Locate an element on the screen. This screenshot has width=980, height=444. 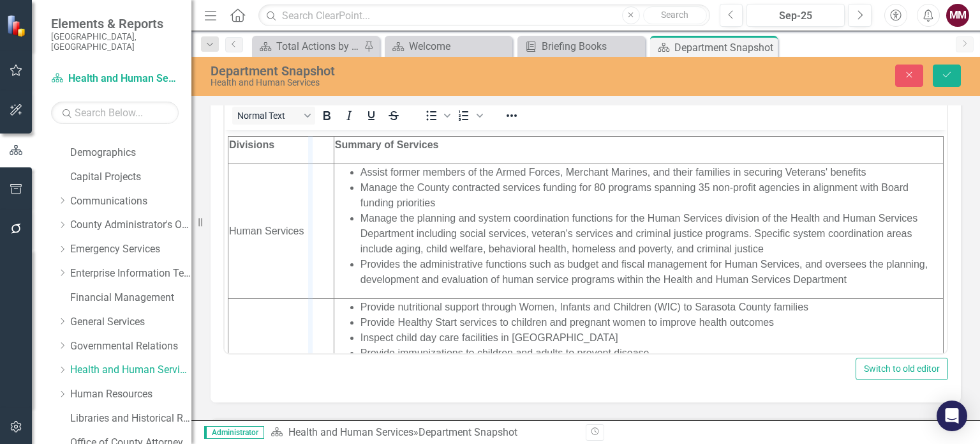
button: Bold is located at coordinates (327, 115).